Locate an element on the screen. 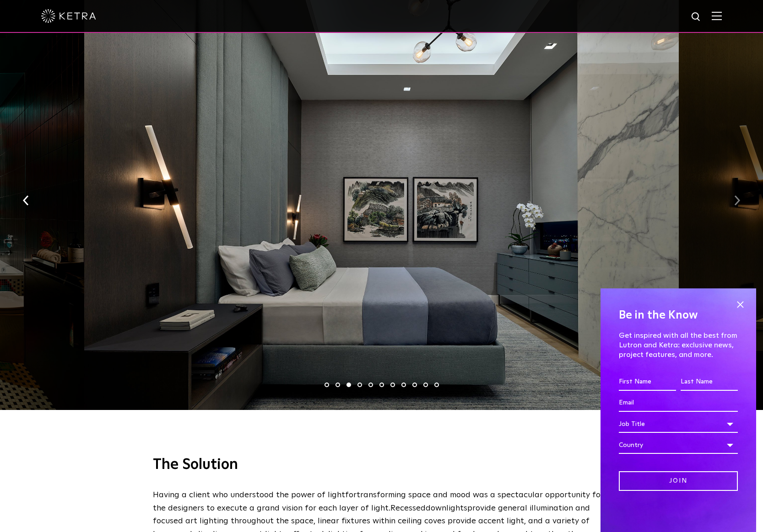  h4: Be in the Know is located at coordinates (678, 315).